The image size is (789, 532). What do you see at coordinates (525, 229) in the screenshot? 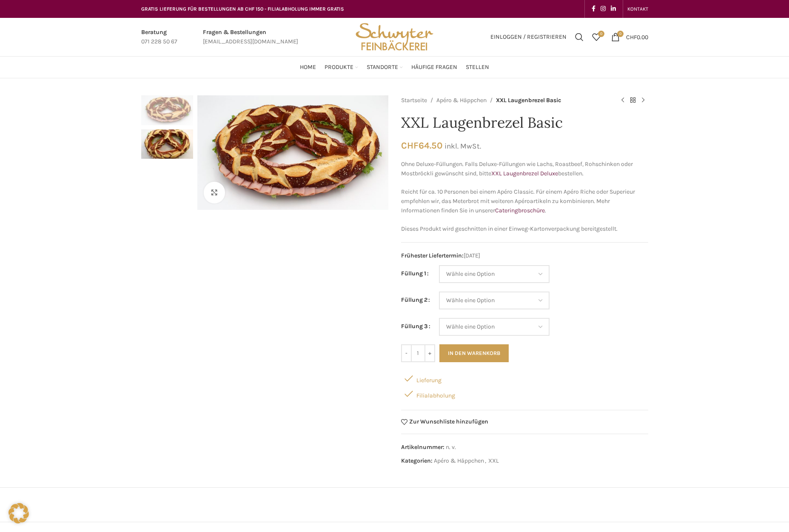
I see `p: Dieses Produkt wird geschnitten in einer Einweg-Kartonverpackung bereitgestellt.` at bounding box center [525, 229].